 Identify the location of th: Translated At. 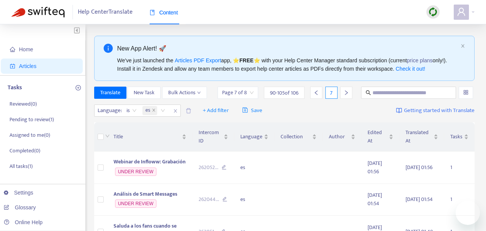
(422, 137).